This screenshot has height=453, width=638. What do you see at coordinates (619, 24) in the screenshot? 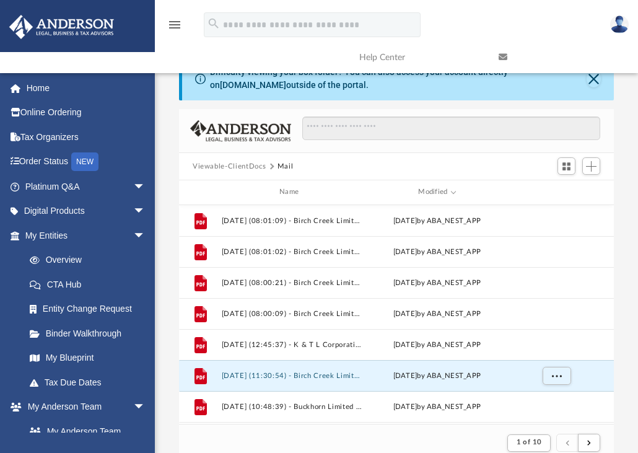
I see `img: User Pic` at bounding box center [619, 24].